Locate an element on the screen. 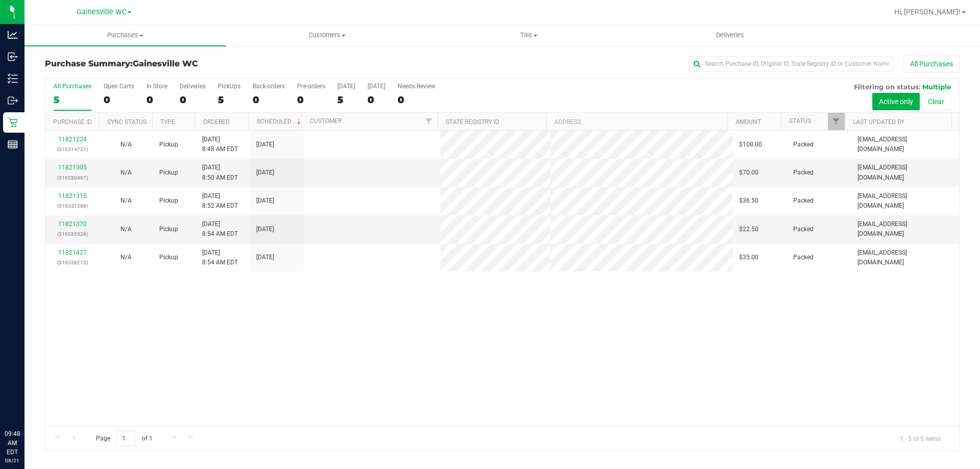  div: In Store is located at coordinates (157, 87).